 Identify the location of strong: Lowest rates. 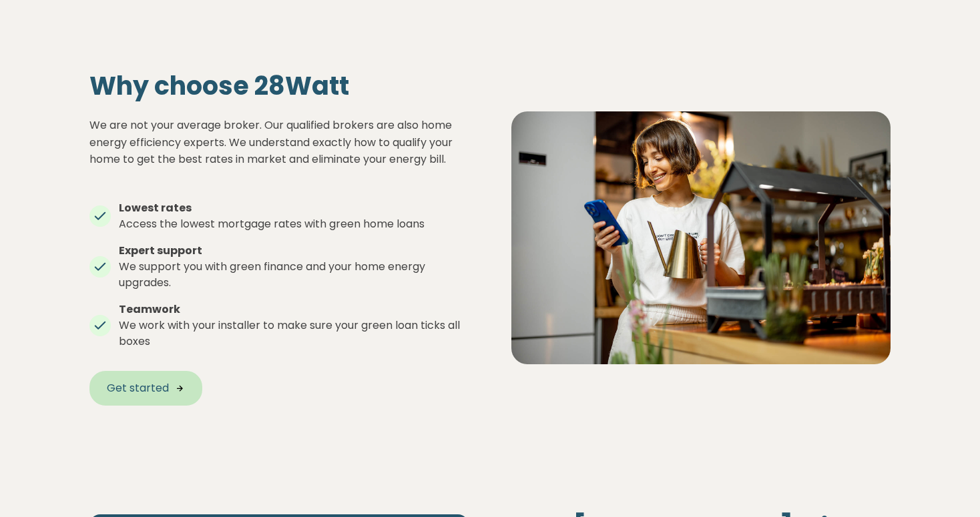
(155, 208).